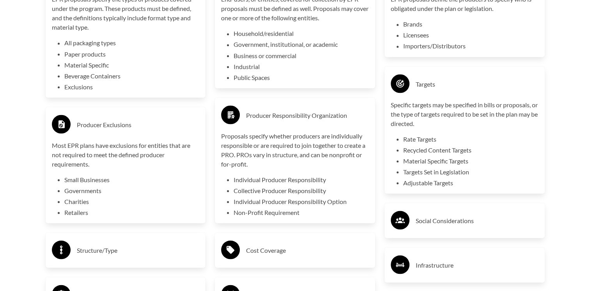 The height and width of the screenshot is (291, 590). I want to click on li: Governments, so click(132, 190).